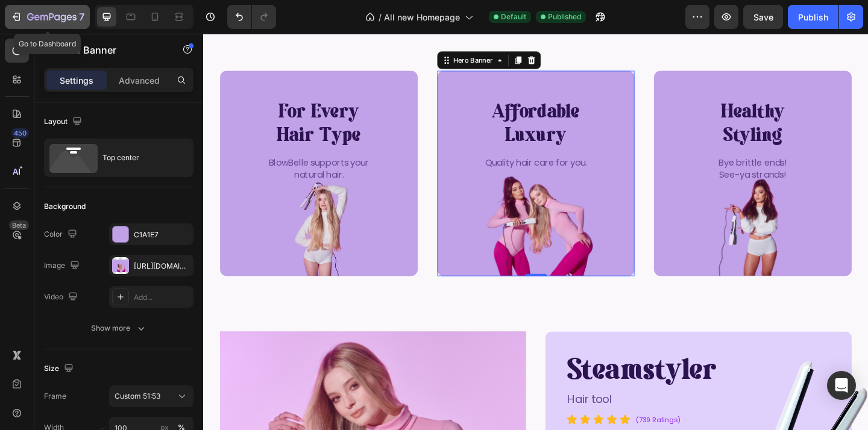  Describe the element at coordinates (763, 17) in the screenshot. I see `button: Save` at that location.